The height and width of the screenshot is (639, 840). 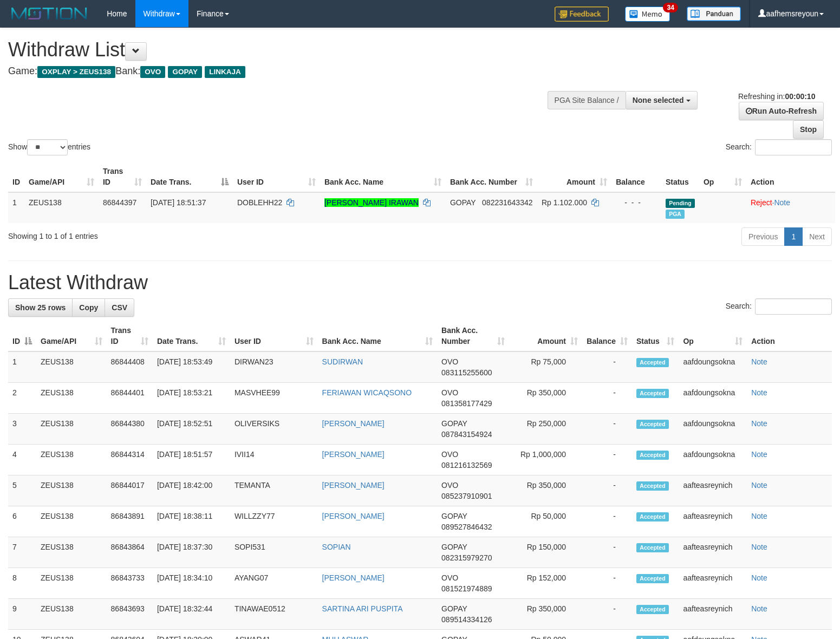 I want to click on td: 4, so click(x=22, y=460).